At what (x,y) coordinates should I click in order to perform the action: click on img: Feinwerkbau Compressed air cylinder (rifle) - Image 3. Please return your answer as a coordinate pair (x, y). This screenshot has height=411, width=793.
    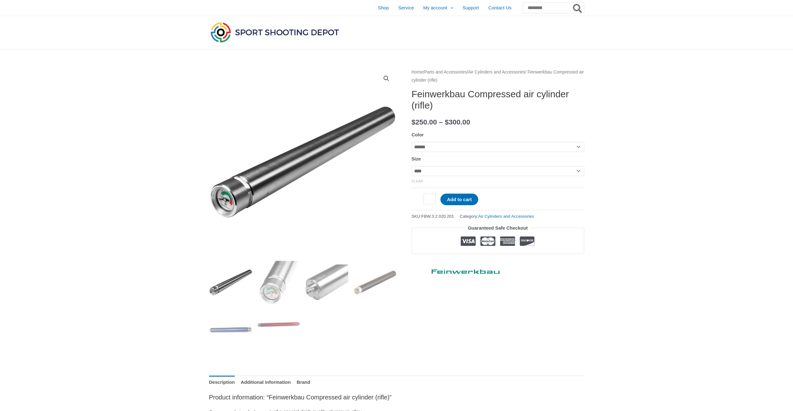
    Looking at the image, I should click on (327, 282).